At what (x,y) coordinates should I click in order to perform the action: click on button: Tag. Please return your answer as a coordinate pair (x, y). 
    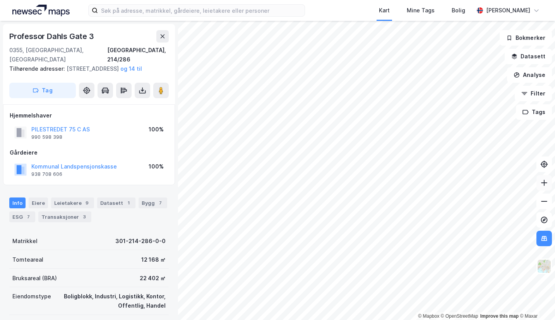
    Looking at the image, I should click on (43, 91).